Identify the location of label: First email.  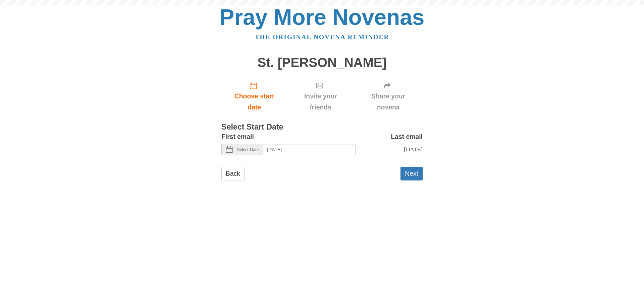
(237, 137).